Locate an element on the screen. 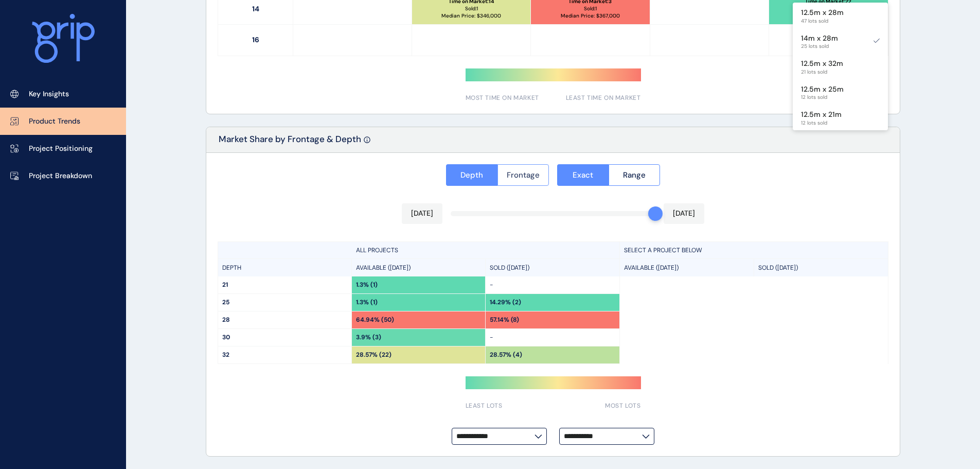 The image size is (980, 469). button: Range is located at coordinates (634, 175).